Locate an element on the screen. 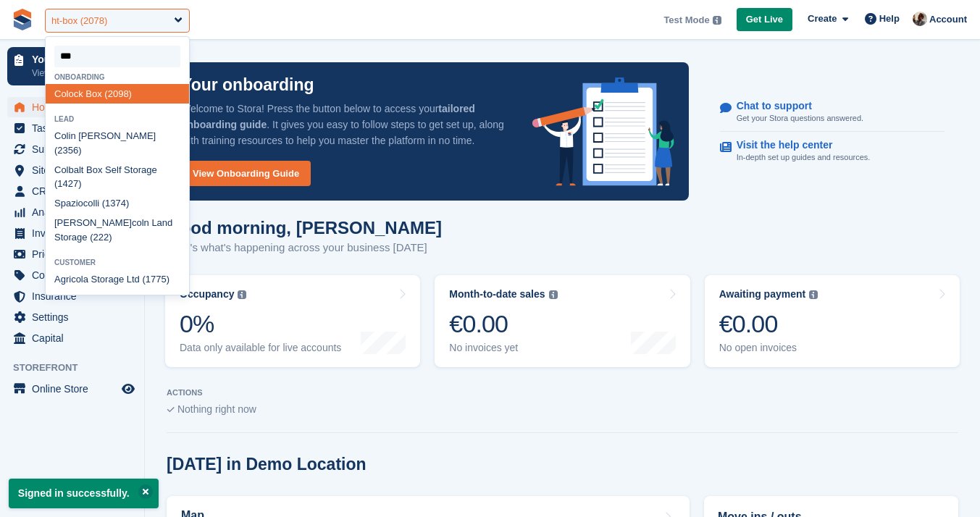 The image size is (980, 517). a: Your onboarding View next steps is located at coordinates (72, 66).